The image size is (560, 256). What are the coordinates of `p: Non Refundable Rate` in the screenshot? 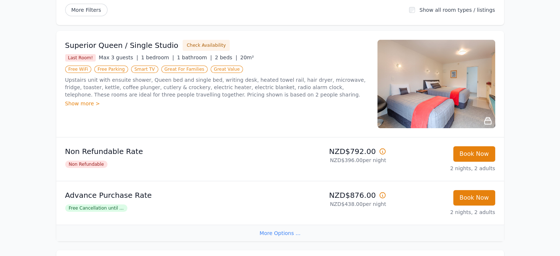 It's located at (171, 151).